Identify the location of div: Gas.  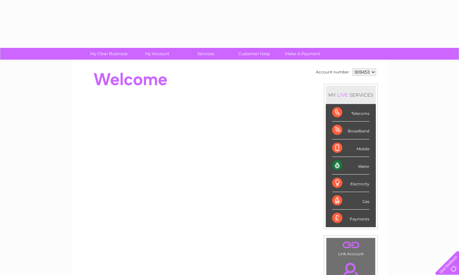
(351, 201).